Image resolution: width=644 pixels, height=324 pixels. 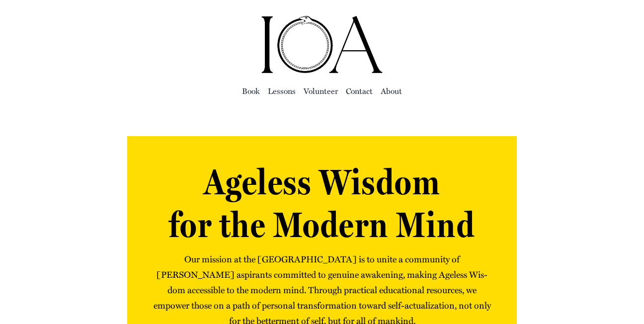 What do you see at coordinates (282, 91) in the screenshot?
I see `span: Lessons` at bounding box center [282, 91].